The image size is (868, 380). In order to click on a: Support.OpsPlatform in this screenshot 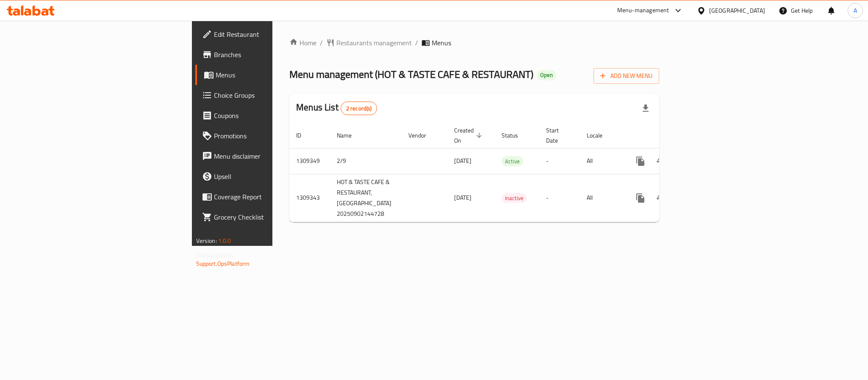, I will do `click(223, 264)`.